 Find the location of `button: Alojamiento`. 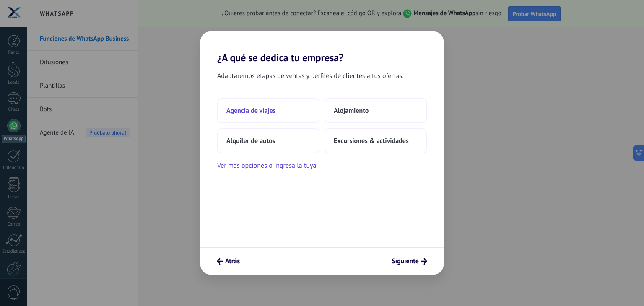

button: Alojamiento is located at coordinates (375, 111).